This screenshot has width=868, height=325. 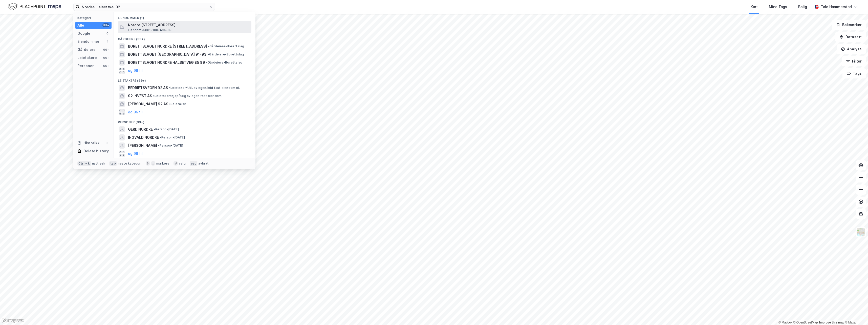 I want to click on button: Bokmerker, so click(x=849, y=25).